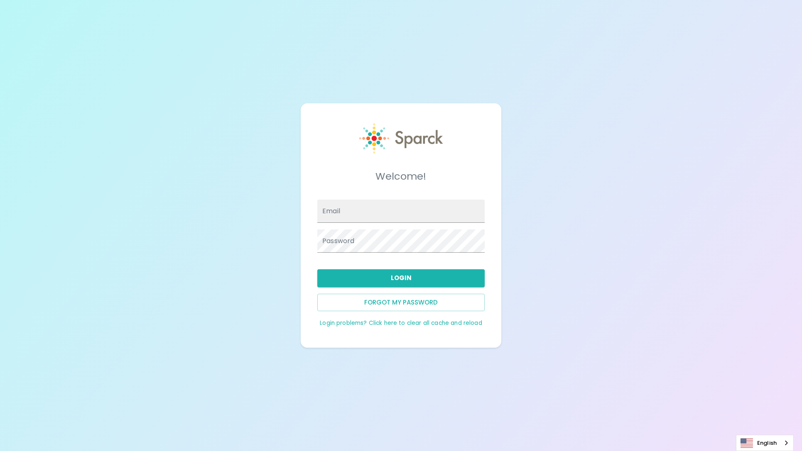  What do you see at coordinates (401, 278) in the screenshot?
I see `button: Login` at bounding box center [401, 278].